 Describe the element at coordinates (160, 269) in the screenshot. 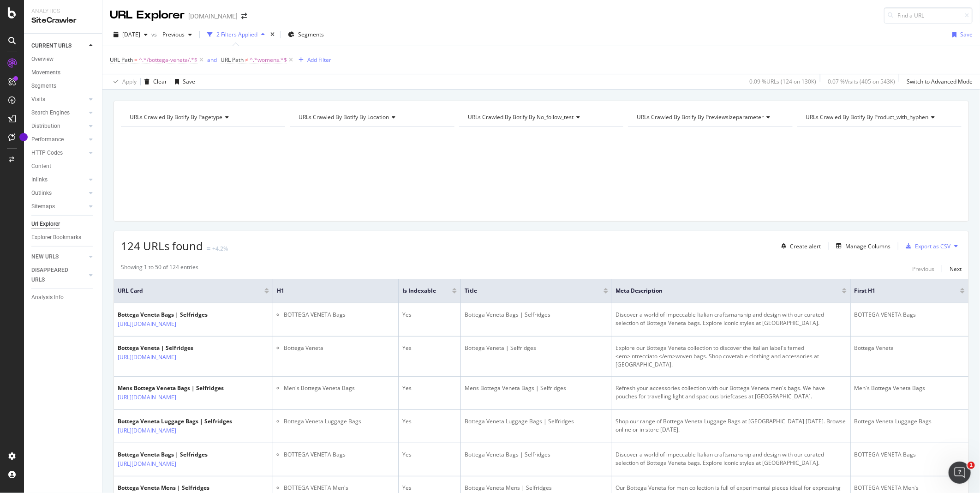

I see `div: Showing 1 to 50 of 124 entries` at that location.